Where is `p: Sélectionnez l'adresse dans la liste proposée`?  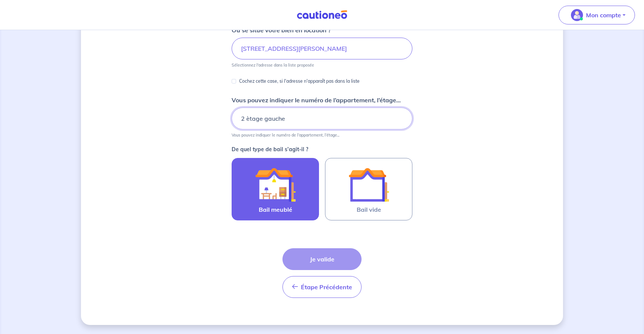
p: Sélectionnez l'adresse dans la liste proposée is located at coordinates (273, 65).